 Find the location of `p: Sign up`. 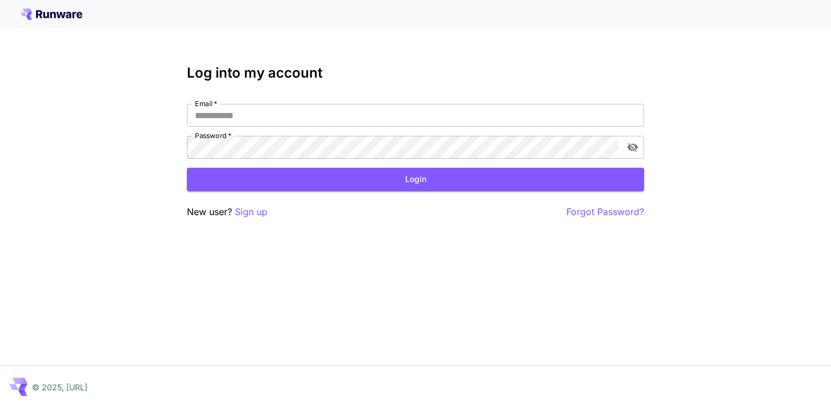

p: Sign up is located at coordinates (251, 212).